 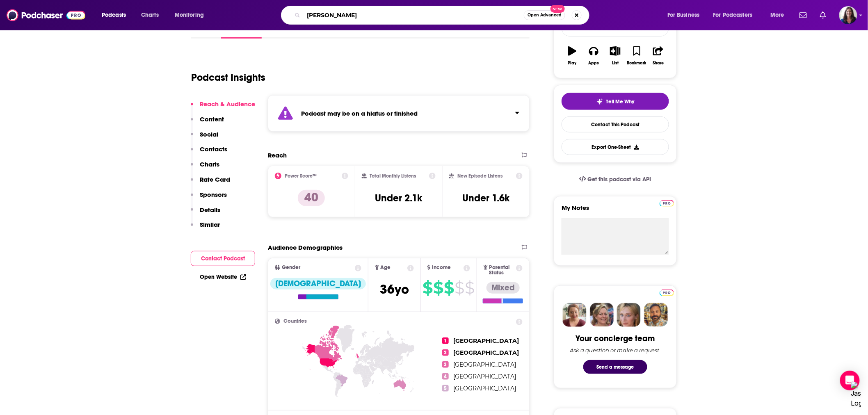 What do you see at coordinates (600, 102) in the screenshot?
I see `img: tell me why sparkle` at bounding box center [600, 102].